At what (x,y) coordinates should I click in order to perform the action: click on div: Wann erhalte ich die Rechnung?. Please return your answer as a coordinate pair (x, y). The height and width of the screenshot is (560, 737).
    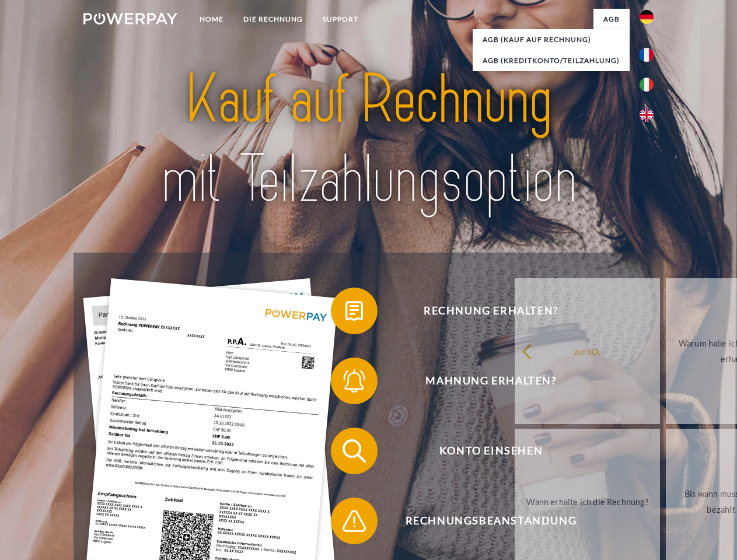
    Looking at the image, I should click on (587, 501).